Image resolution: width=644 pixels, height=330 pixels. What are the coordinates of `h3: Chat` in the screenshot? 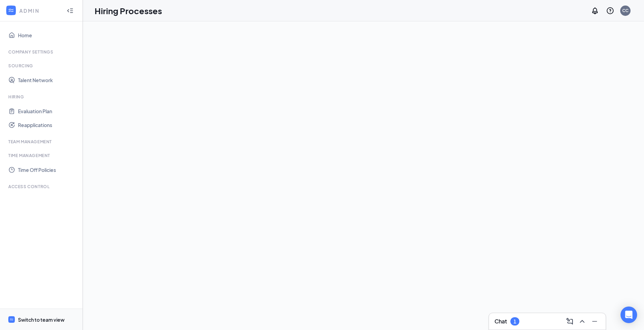 It's located at (501, 322).